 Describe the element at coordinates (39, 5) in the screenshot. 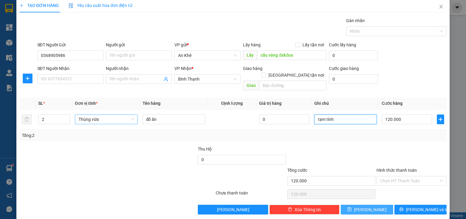

I see `span: TẠO ĐƠN HÀNG` at that location.